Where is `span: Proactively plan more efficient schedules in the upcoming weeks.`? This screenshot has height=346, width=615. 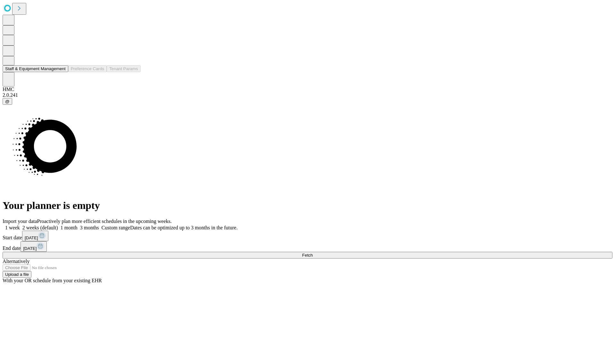 span: Proactively plan more efficient schedules in the upcoming weeks. is located at coordinates (104, 221).